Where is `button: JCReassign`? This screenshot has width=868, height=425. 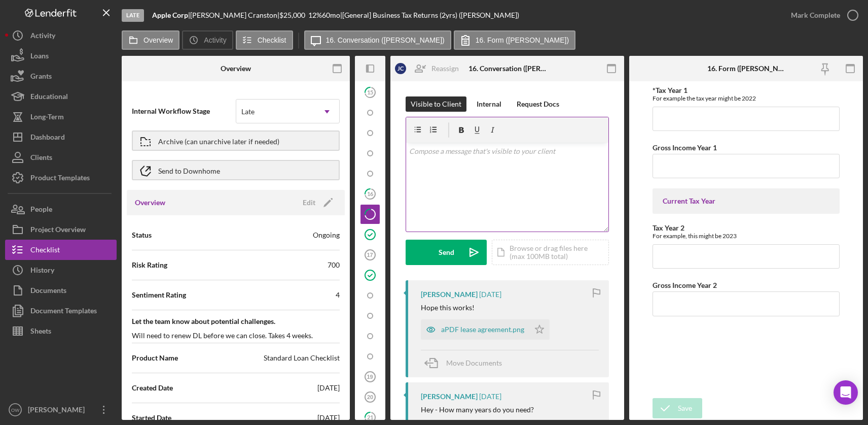
button: JCReassign is located at coordinates (429, 68).